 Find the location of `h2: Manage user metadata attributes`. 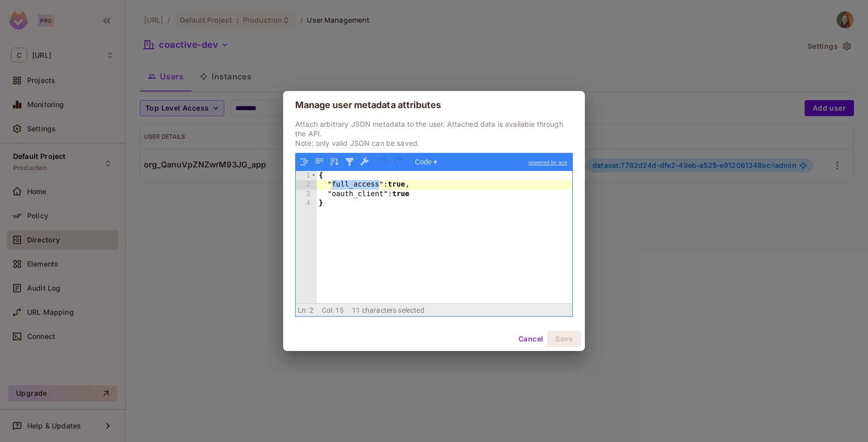

h2: Manage user metadata attributes is located at coordinates (434, 105).